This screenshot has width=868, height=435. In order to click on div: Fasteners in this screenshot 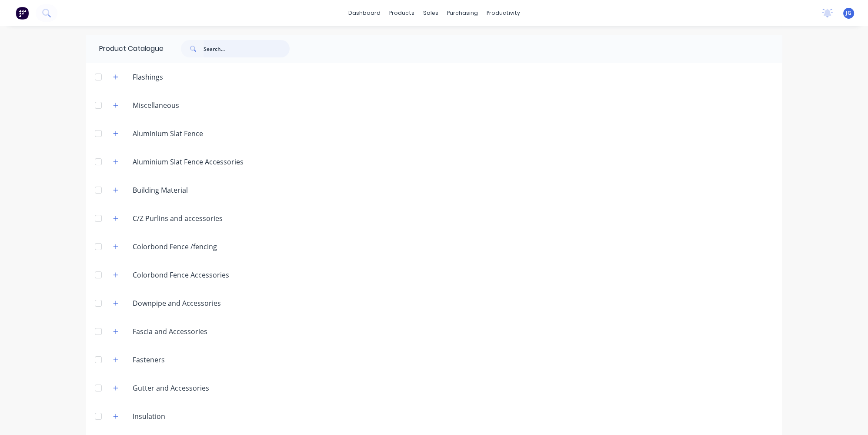, I will do `click(149, 360)`.